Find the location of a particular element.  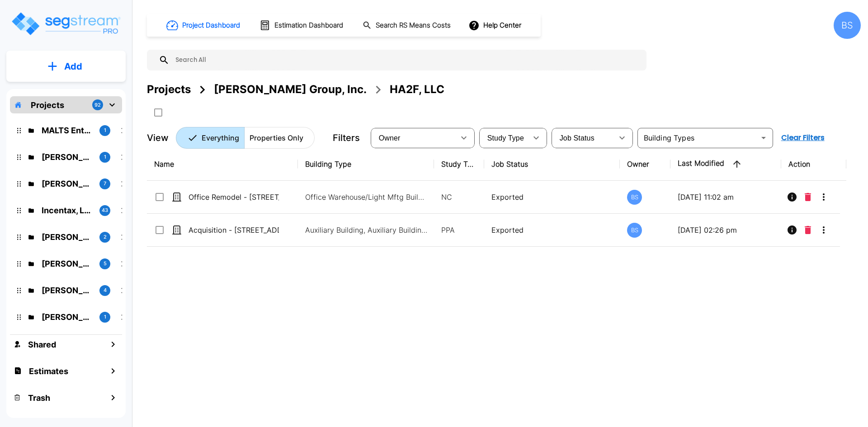

div: HA2F, LLC is located at coordinates (417, 89).